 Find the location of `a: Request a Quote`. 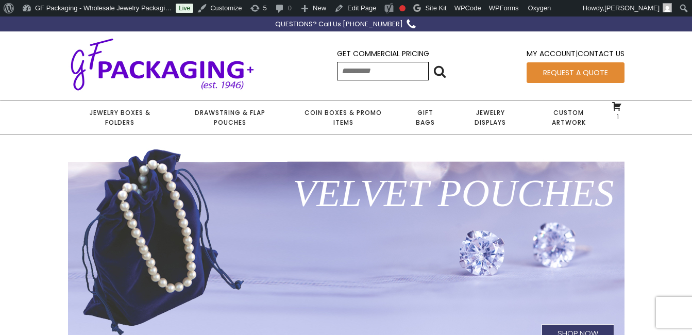

a: Request a Quote is located at coordinates (575, 73).